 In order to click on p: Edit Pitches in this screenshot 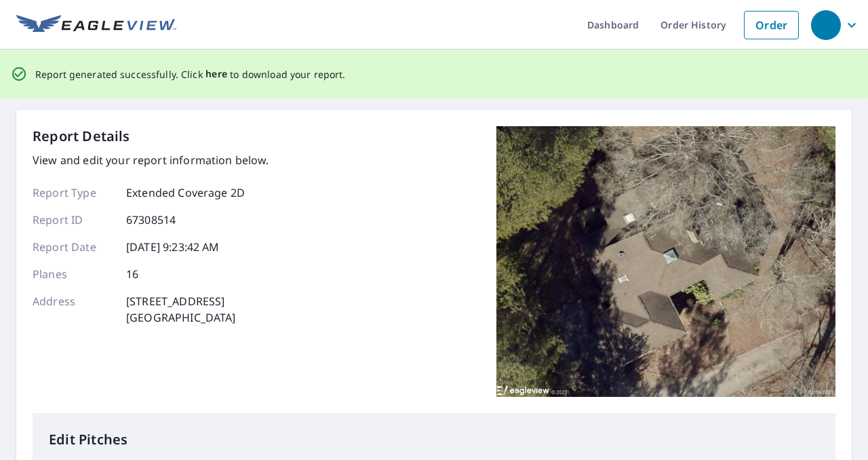, I will do `click(434, 440)`.